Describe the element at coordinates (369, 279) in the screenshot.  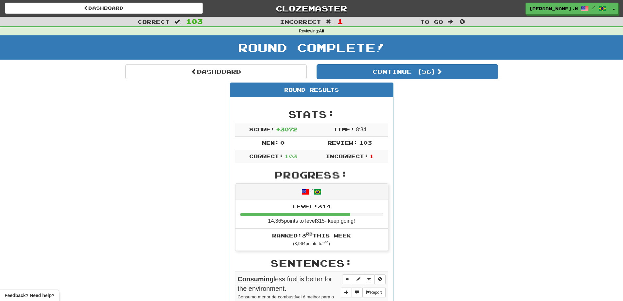
I see `button: Toggle favorite` at that location.